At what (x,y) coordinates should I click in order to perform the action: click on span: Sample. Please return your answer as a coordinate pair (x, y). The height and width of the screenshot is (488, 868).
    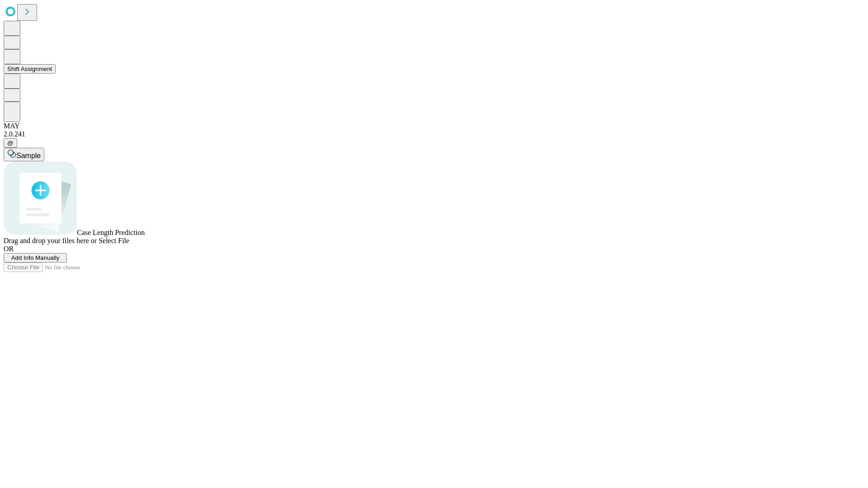
    Looking at the image, I should click on (28, 155).